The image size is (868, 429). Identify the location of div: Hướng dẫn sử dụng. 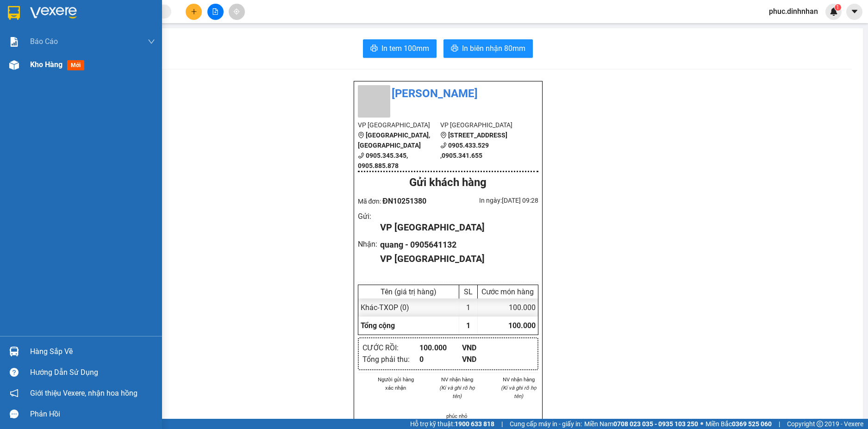
(92, 373).